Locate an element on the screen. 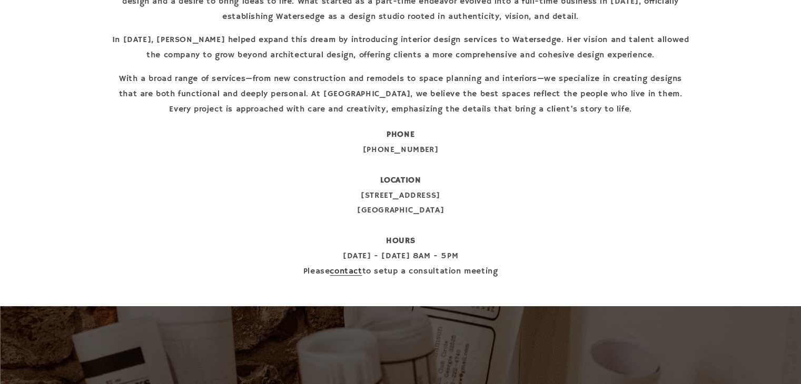 Image resolution: width=801 pixels, height=384 pixels. strong: LOCATION is located at coordinates (401, 181).